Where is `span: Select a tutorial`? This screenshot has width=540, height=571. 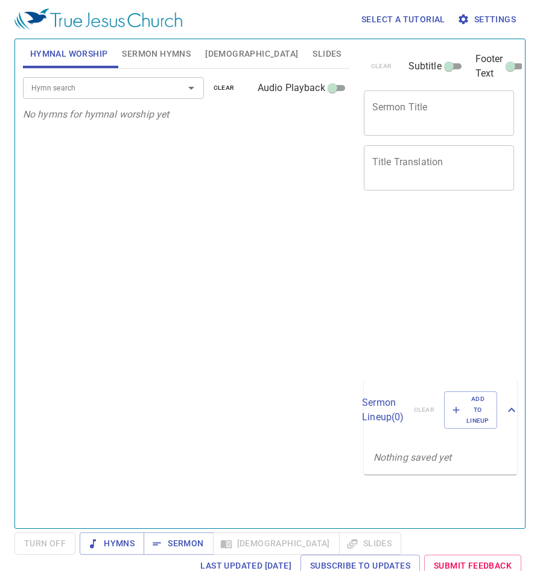
span: Select a tutorial is located at coordinates (403, 19).